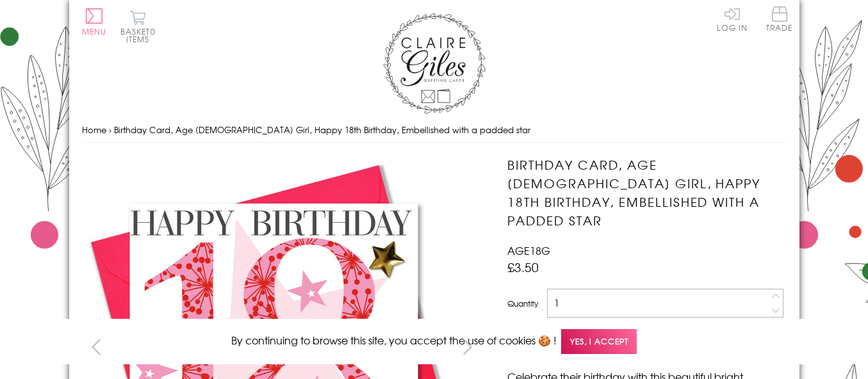 The width and height of the screenshot is (868, 379). Describe the element at coordinates (732, 19) in the screenshot. I see `a: Log In` at that location.